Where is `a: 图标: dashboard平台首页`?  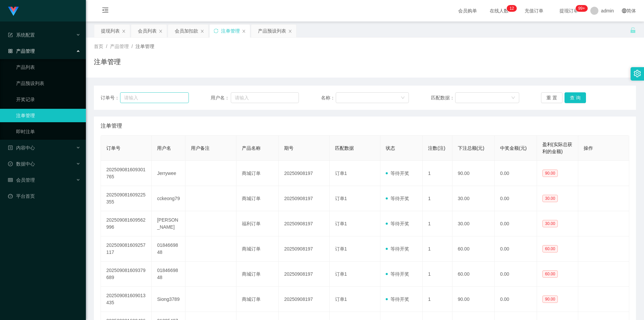
a: 图标: dashboard平台首页 is located at coordinates (44, 196).